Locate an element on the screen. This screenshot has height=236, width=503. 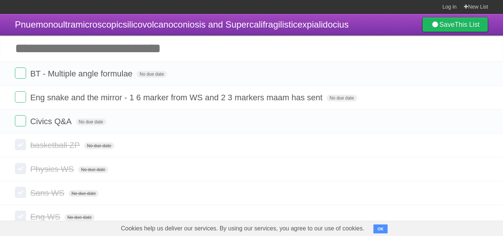
span: Sans WS is located at coordinates (48, 193).